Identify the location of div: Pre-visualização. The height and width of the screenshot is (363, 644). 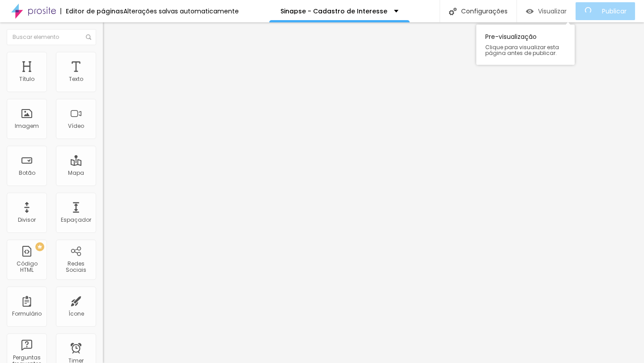
(525, 45).